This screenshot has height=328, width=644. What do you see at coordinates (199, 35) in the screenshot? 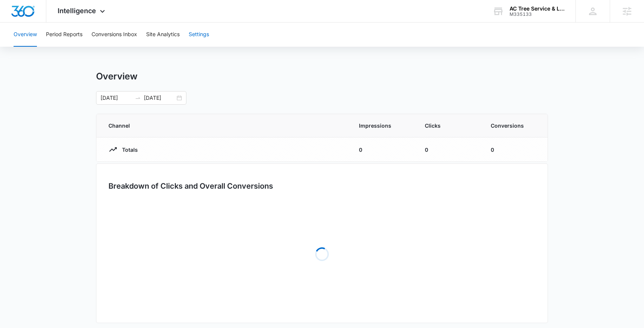
I see `button: Settings` at bounding box center [199, 35].